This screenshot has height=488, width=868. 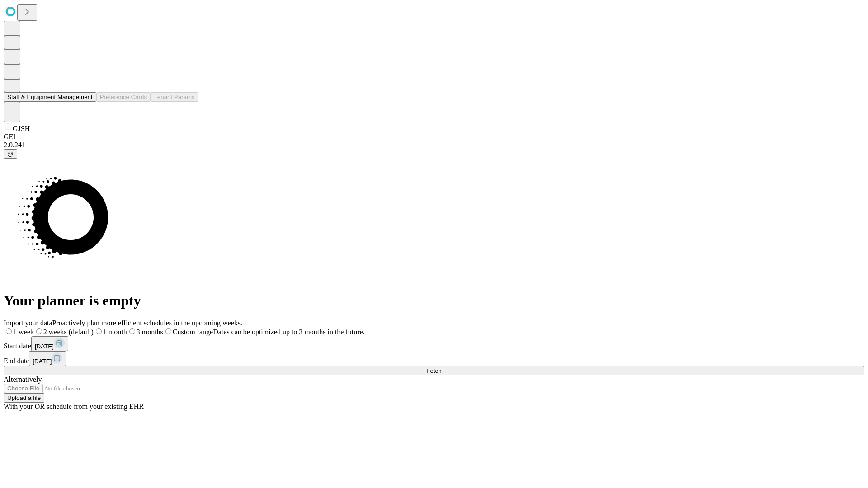 What do you see at coordinates (174, 97) in the screenshot?
I see `button: Tenant Params` at bounding box center [174, 97].